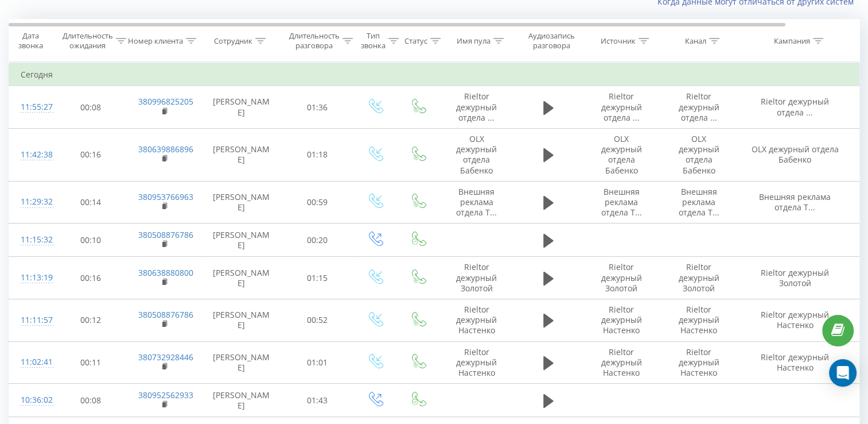 This screenshot has width=868, height=424. What do you see at coordinates (30, 41) in the screenshot?
I see `div: Дата звонка` at bounding box center [30, 41].